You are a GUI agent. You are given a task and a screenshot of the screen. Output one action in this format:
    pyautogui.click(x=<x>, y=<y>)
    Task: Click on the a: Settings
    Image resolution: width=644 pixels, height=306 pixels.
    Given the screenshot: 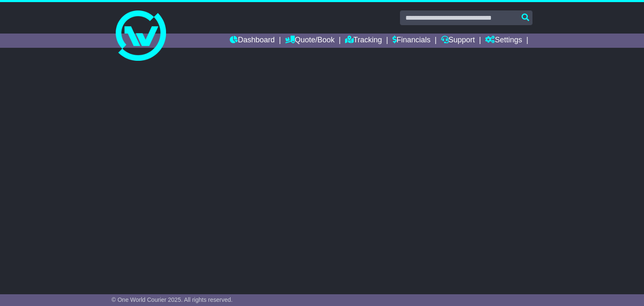 What is the action you would take?
    pyautogui.click(x=503, y=41)
    